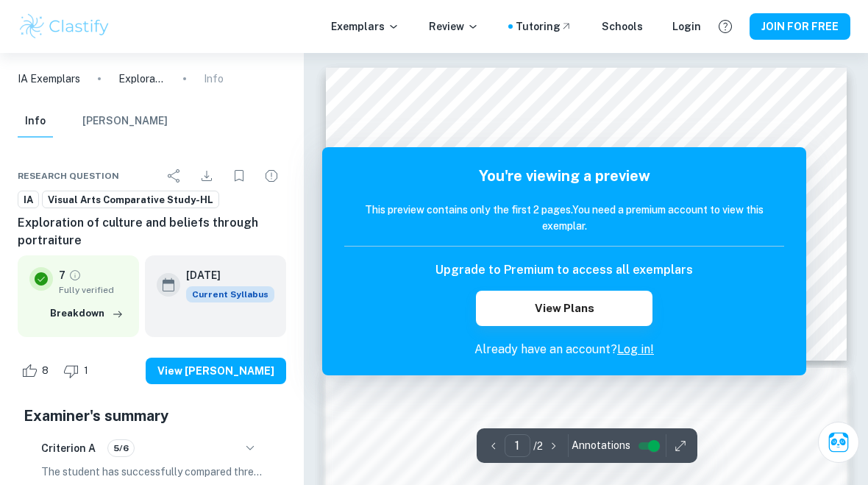 This screenshot has height=485, width=868. I want to click on button: Breakdown, so click(87, 313).